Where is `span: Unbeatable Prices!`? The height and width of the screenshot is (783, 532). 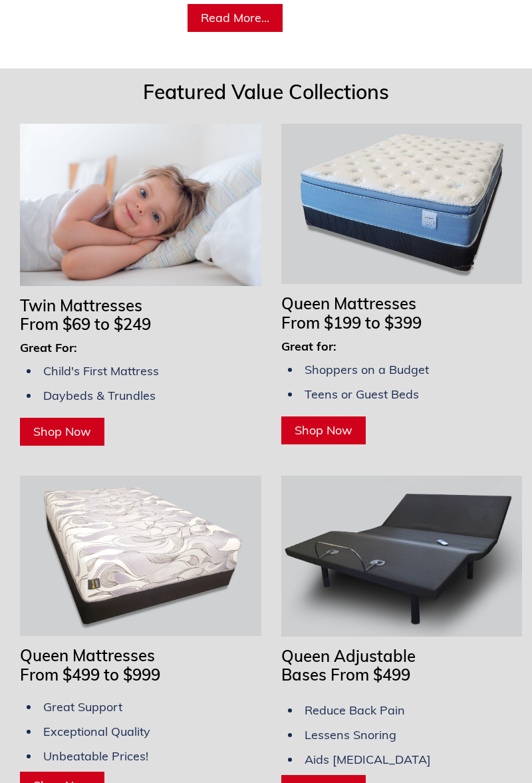
span: Unbeatable Prices! is located at coordinates (96, 756).